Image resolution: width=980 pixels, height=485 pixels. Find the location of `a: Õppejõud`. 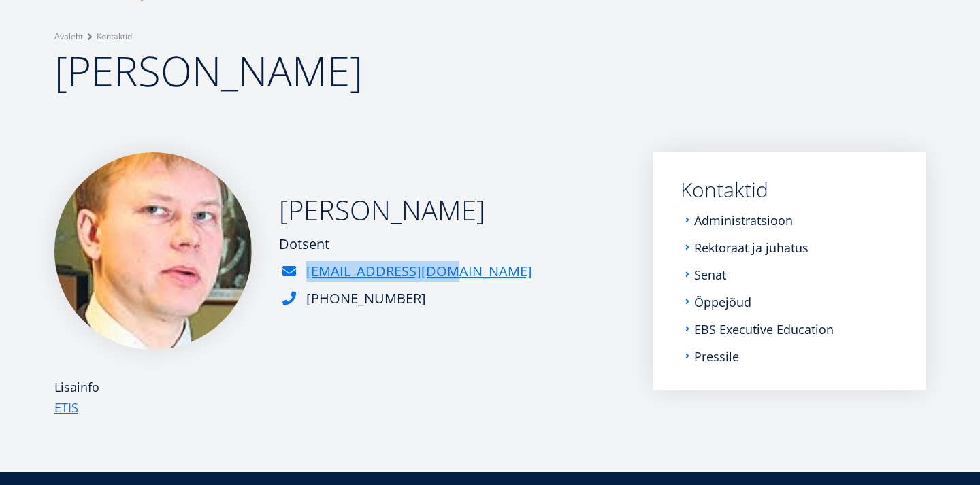

a: Õppejõud is located at coordinates (723, 302).